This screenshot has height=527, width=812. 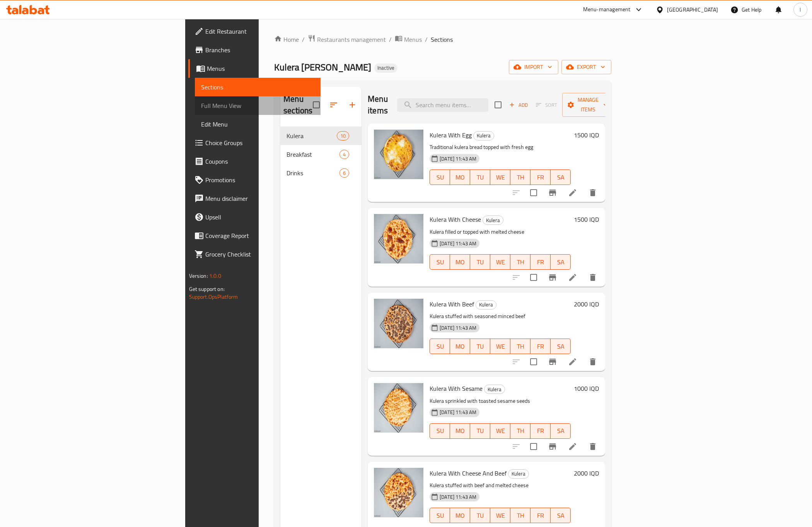 What do you see at coordinates (607, 10) in the screenshot?
I see `div: Menu-management` at bounding box center [607, 10].